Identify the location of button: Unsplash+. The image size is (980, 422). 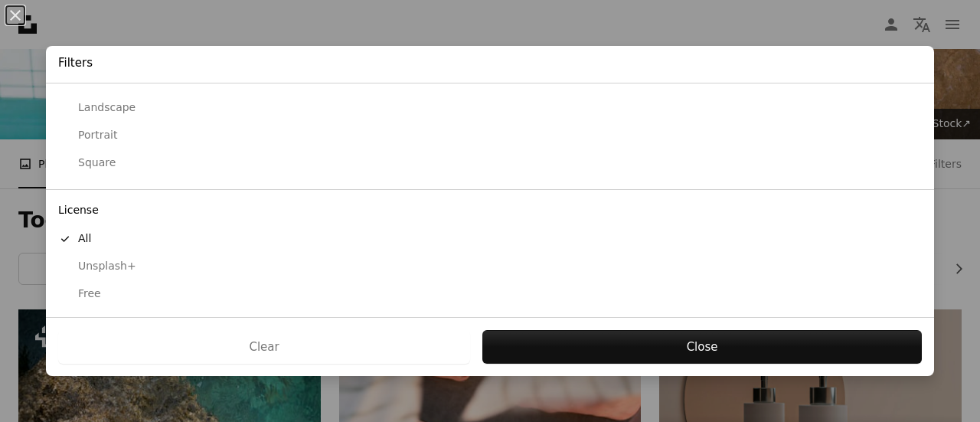
(490, 267).